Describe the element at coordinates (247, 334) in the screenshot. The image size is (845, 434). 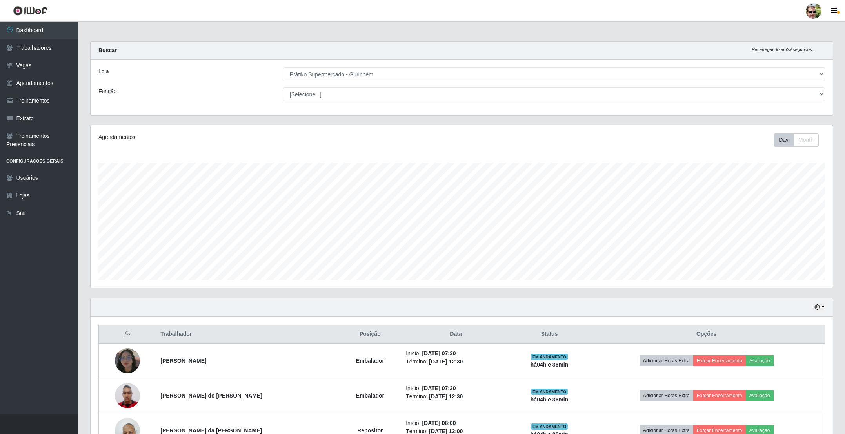
I see `th: Trabalhador` at that location.